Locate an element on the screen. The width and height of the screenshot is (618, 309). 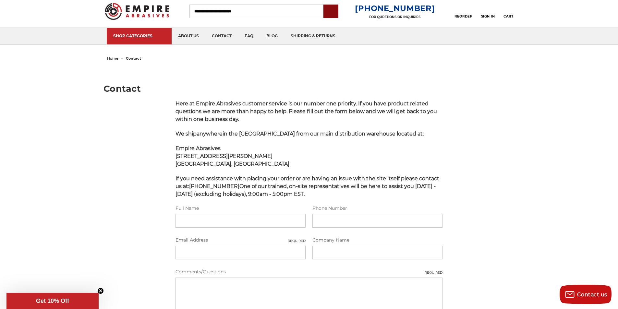
a: about us is located at coordinates (189, 36).